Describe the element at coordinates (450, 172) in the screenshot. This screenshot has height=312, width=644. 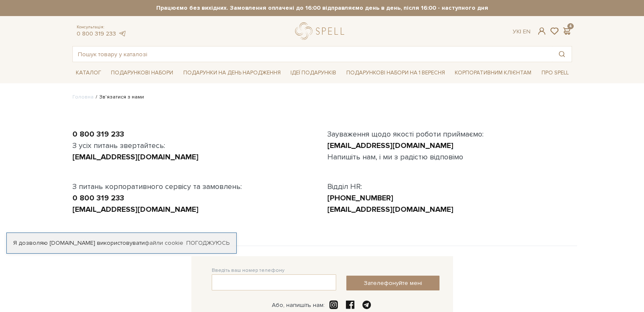
I see `div: Зауваження щодо якості роботи приймаємо: Напишіть нам, і ми з радістю відповімо Відділ HR:` at that location.